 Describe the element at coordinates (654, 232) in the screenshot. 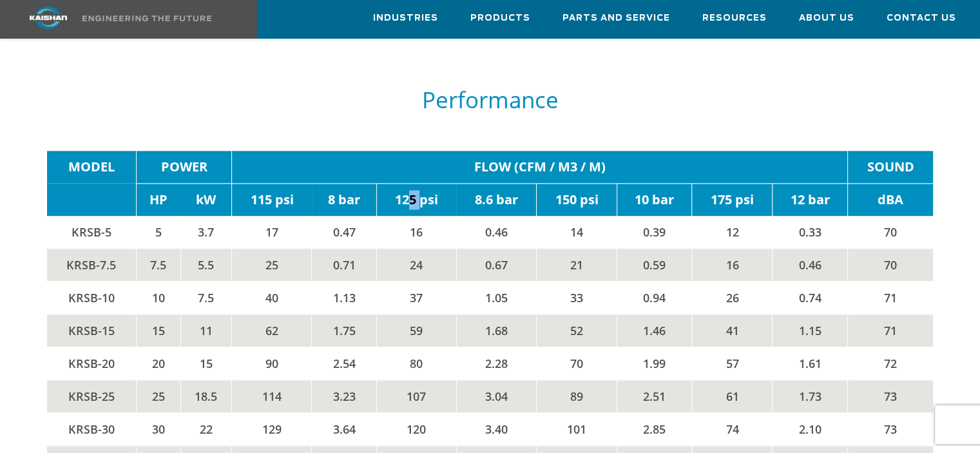

I see `td: 0.39` at that location.